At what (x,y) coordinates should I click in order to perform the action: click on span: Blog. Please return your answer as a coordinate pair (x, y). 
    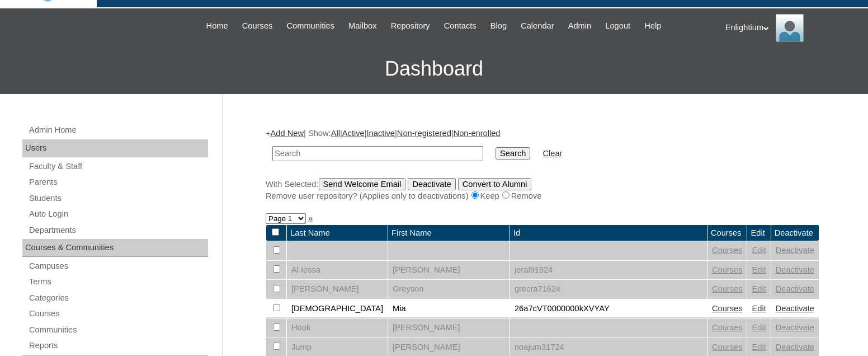
    Looking at the image, I should click on (498, 25).